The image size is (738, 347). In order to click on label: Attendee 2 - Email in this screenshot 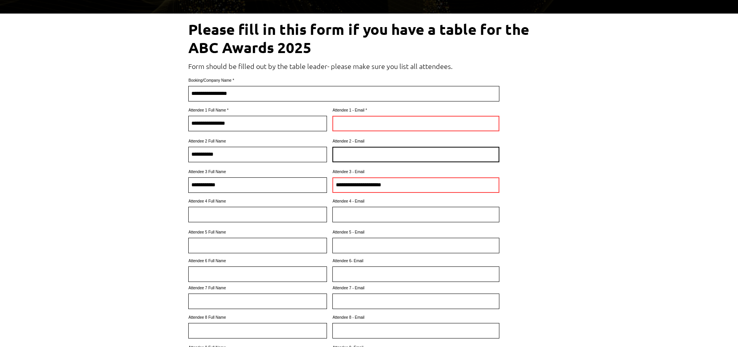, I will do `click(416, 141)`.